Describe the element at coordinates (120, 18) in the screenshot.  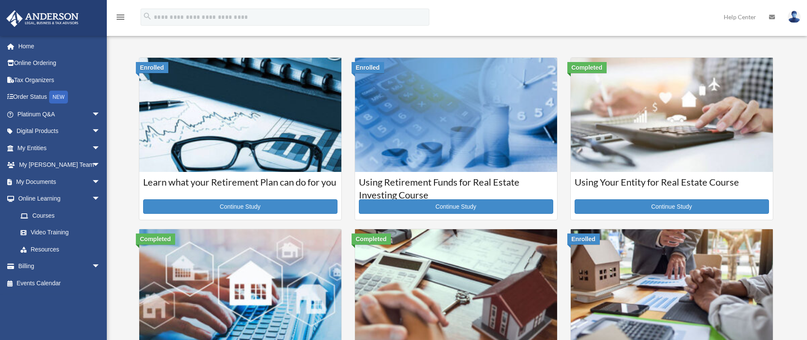
I see `a: menu` at that location.